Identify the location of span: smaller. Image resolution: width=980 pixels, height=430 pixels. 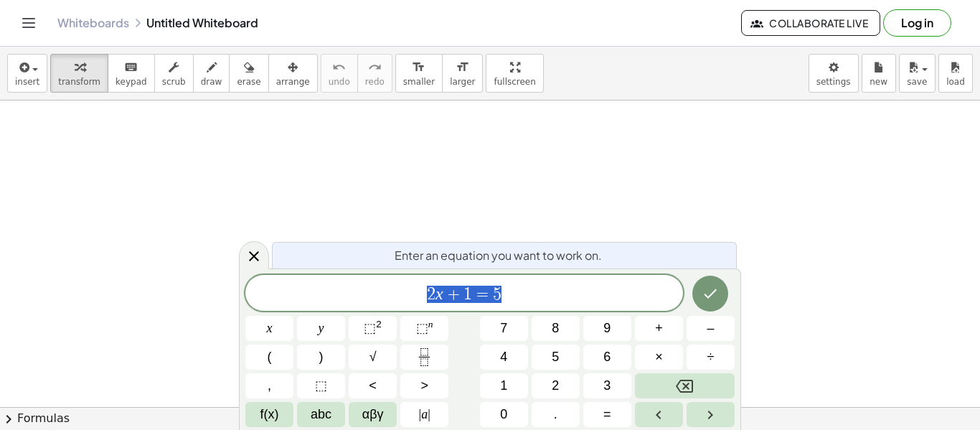
(419, 82).